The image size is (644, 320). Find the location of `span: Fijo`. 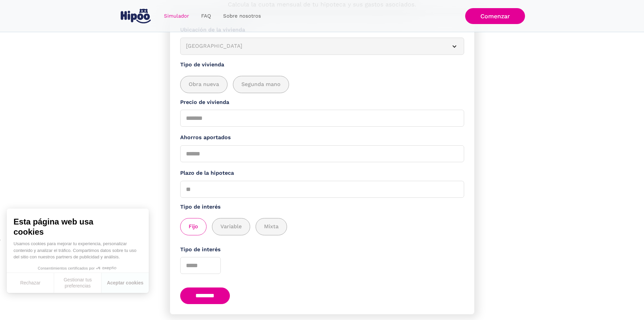

span: Fijo is located at coordinates (194, 227).